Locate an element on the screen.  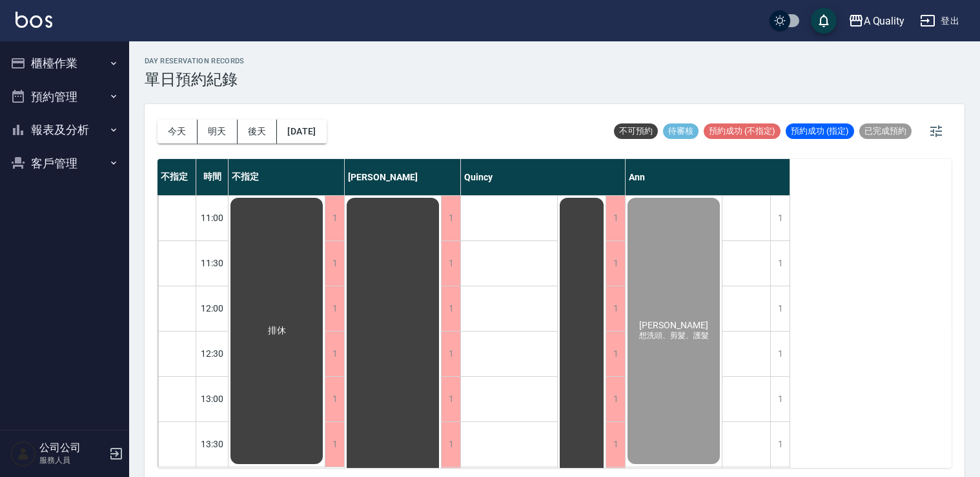
span: 排休 is located at coordinates (277, 331).